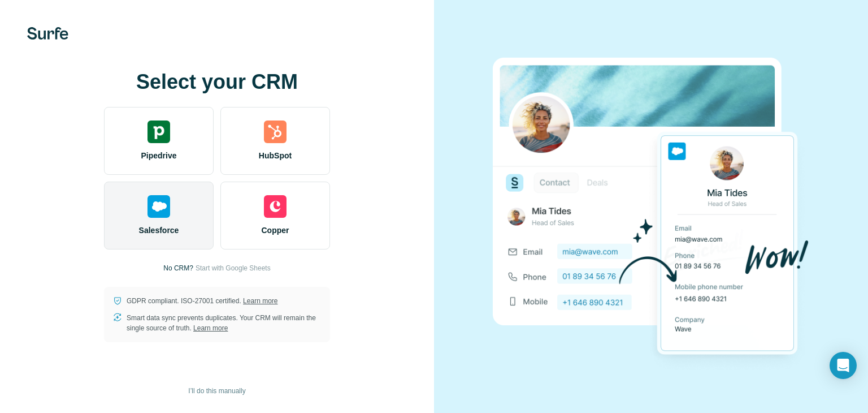 Image resolution: width=868 pixels, height=413 pixels. Describe the element at coordinates (159, 207) in the screenshot. I see `img: salesforce's logo` at that location.